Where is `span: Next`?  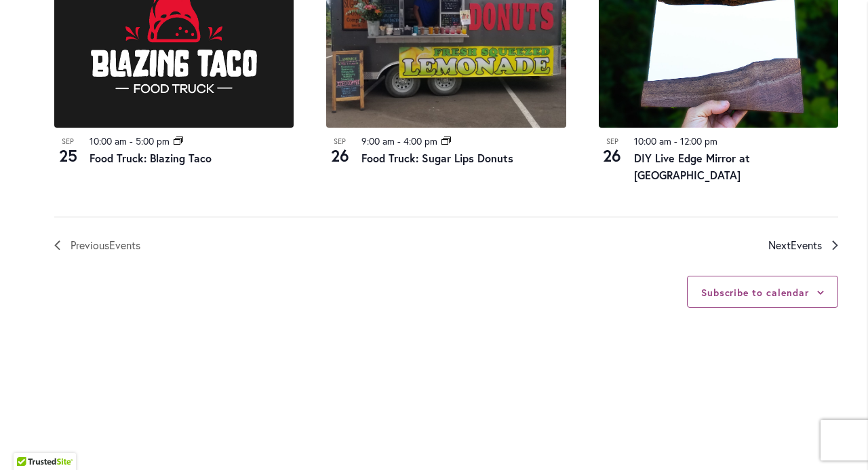
span: Next is located at coordinates (795, 245).